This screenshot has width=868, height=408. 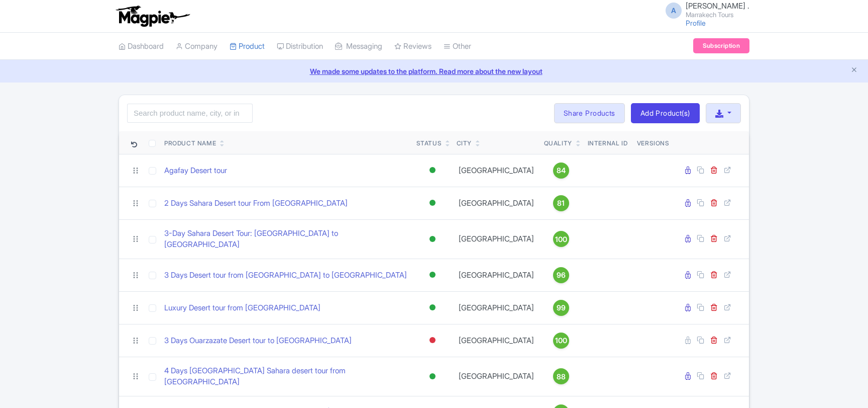 I want to click on a: Other, so click(x=457, y=46).